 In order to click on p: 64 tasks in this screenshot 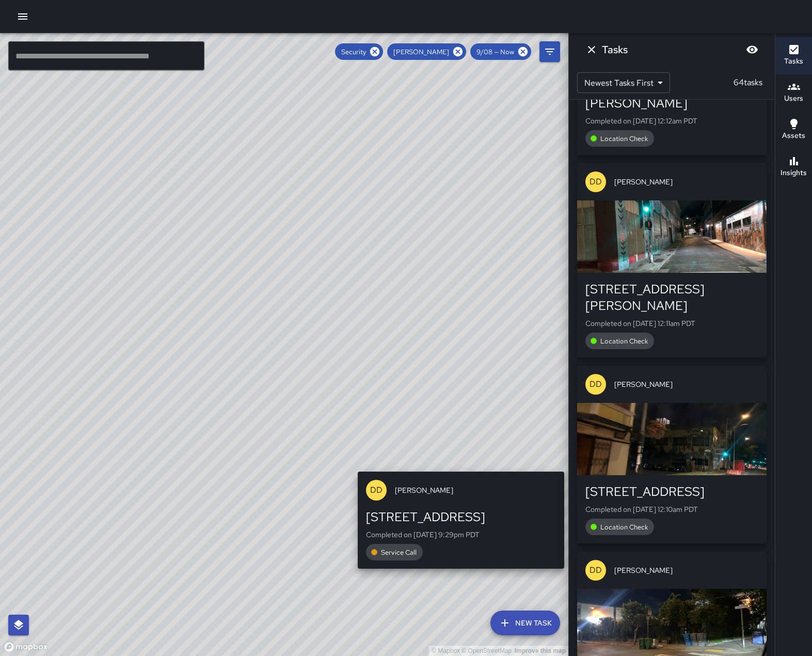, I will do `click(748, 83)`.